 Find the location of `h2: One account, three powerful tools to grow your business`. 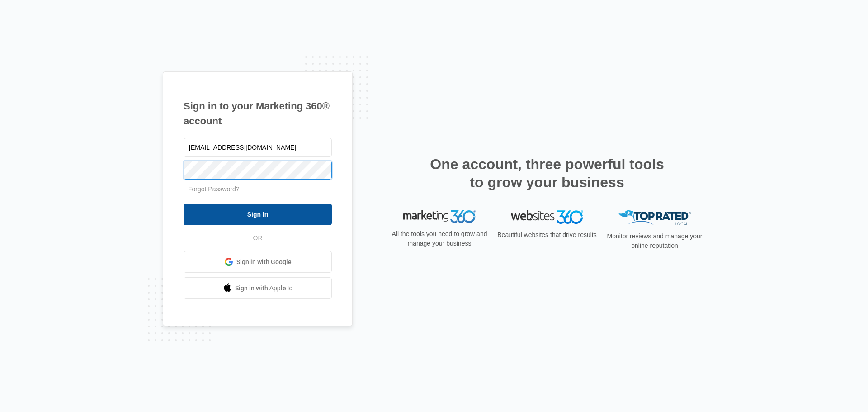

h2: One account, three powerful tools to grow your business is located at coordinates (547, 173).